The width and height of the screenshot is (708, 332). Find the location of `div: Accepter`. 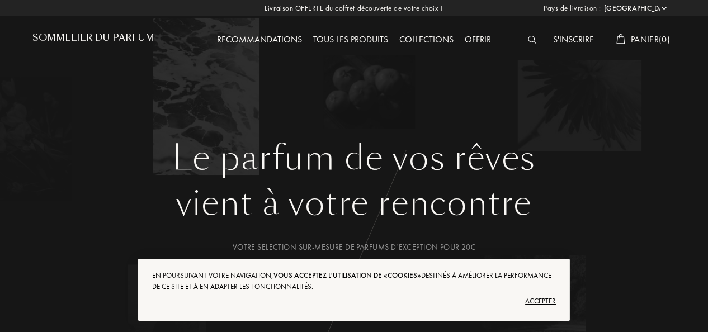

div: Accepter is located at coordinates (354, 301).